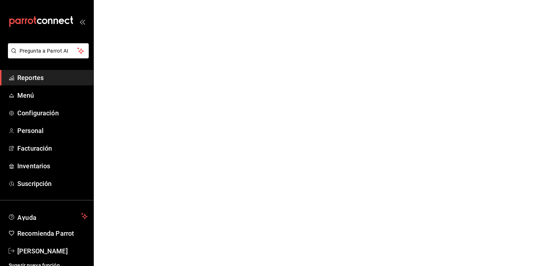 This screenshot has height=266, width=554. I want to click on span: Personal, so click(52, 131).